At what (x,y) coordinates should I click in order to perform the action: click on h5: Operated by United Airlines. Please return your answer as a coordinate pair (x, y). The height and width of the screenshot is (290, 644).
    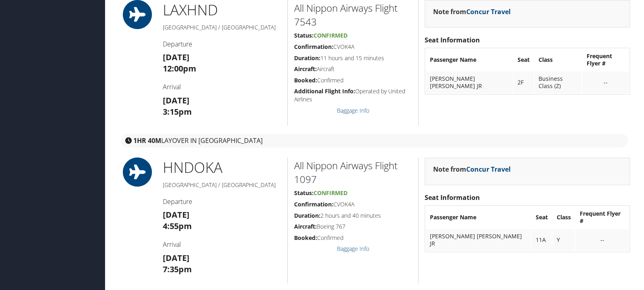
    Looking at the image, I should click on (352, 95).